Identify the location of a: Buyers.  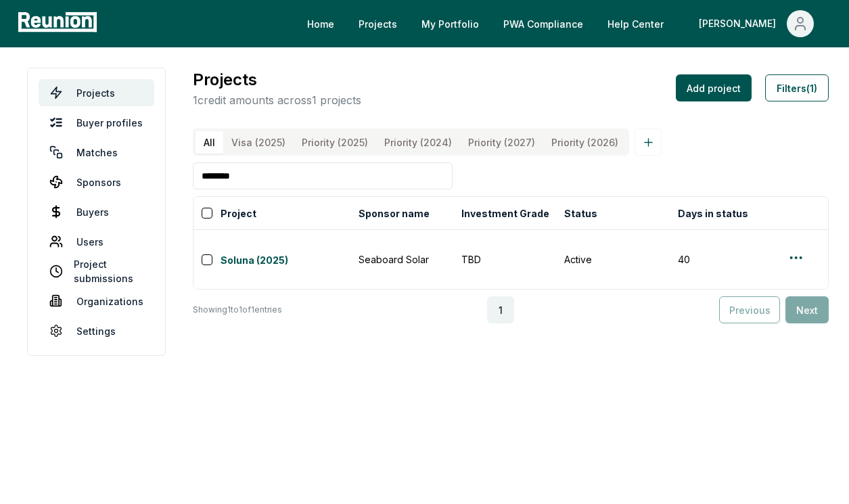
(96, 211).